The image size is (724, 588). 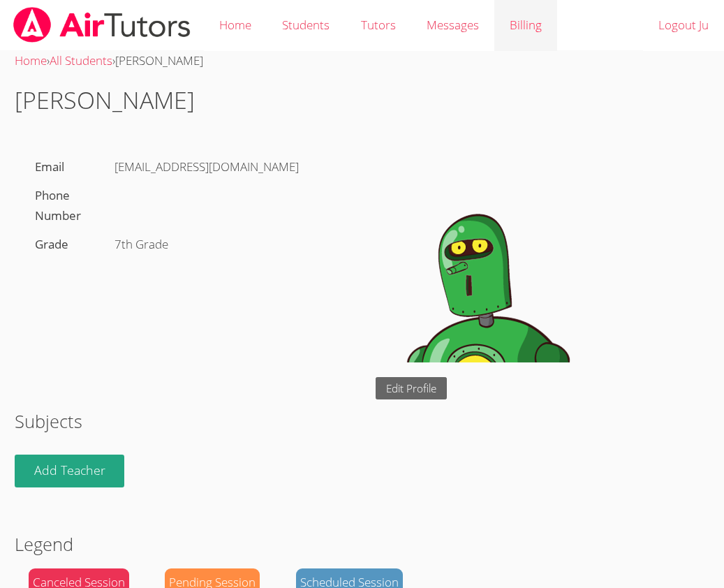 I want to click on div: 7th Grade, so click(x=227, y=244).